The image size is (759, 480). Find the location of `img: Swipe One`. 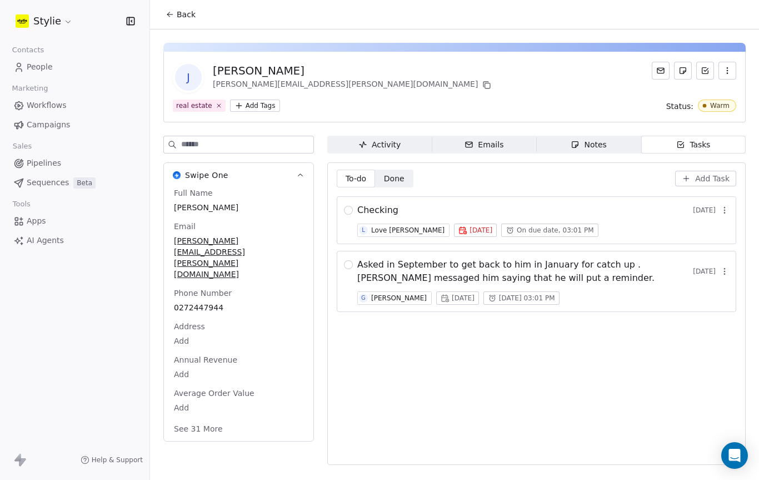

img: Swipe One is located at coordinates (177, 175).